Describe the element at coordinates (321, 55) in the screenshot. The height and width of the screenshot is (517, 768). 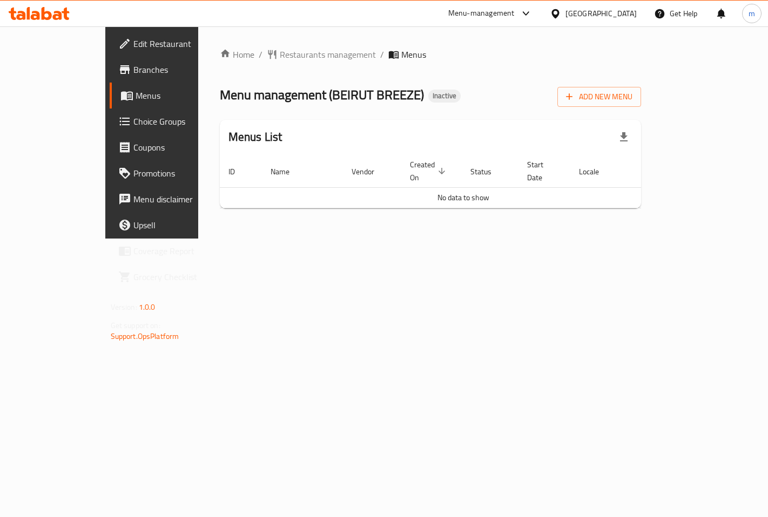
I see `a: Restaurants management` at that location.